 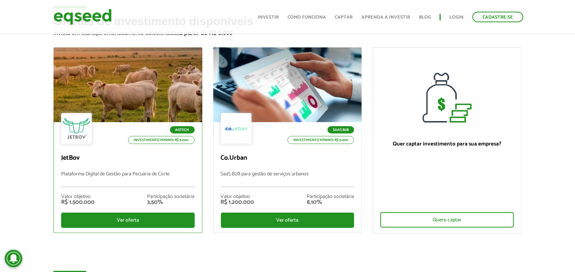 What do you see at coordinates (447, 220) in the screenshot?
I see `div: Quero captar` at bounding box center [447, 220].